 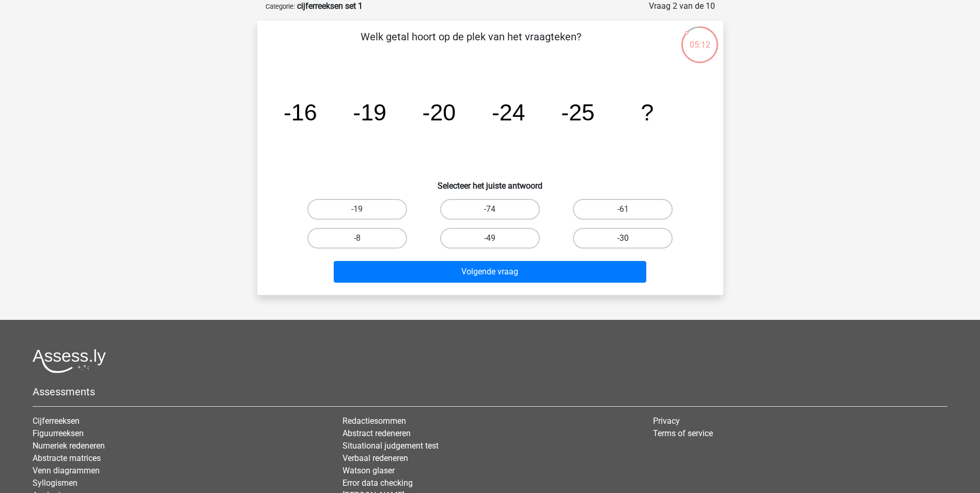 I want to click on label: -30, so click(x=623, y=238).